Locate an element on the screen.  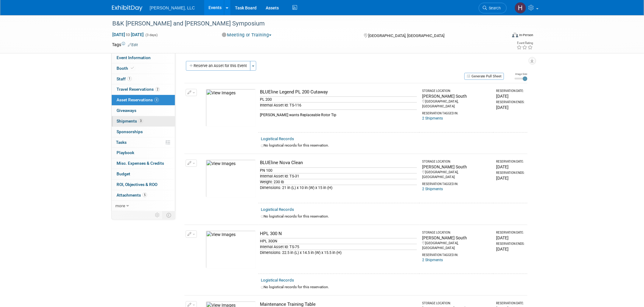
div: Event Format is located at coordinates (502, 36).